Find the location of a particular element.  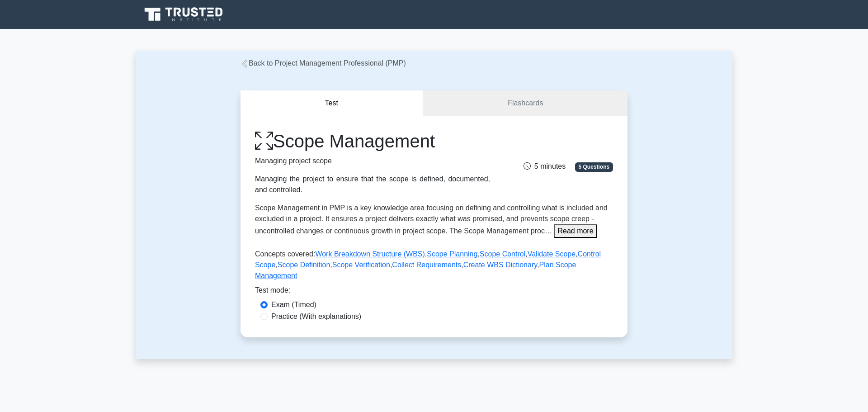

a: Back to Project Management Professional (PMP) is located at coordinates (323, 63).